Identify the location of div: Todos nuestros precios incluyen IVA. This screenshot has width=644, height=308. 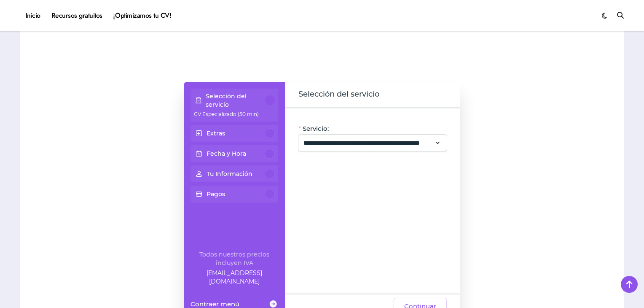
(235, 258).